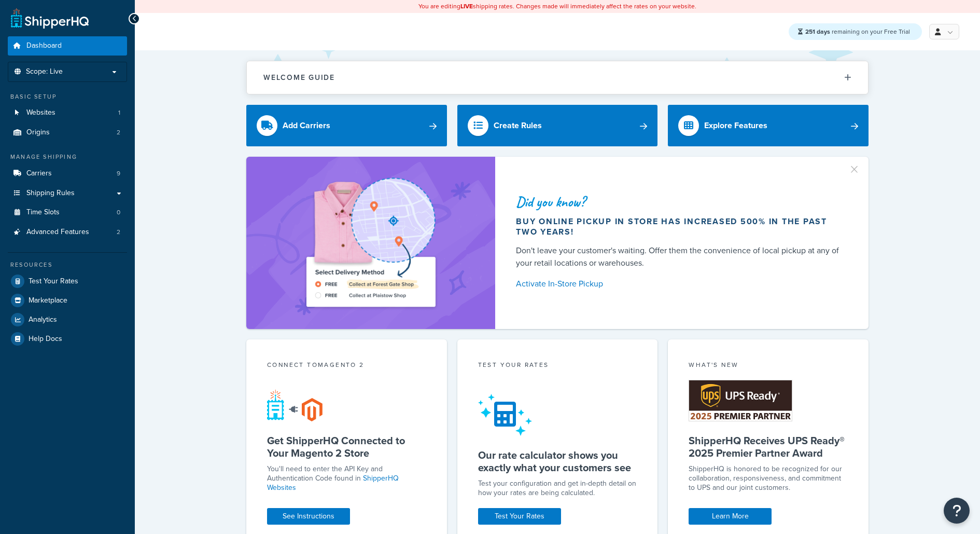 The width and height of the screenshot is (980, 534). What do you see at coordinates (118, 213) in the screenshot?
I see `span: 0` at bounding box center [118, 213].